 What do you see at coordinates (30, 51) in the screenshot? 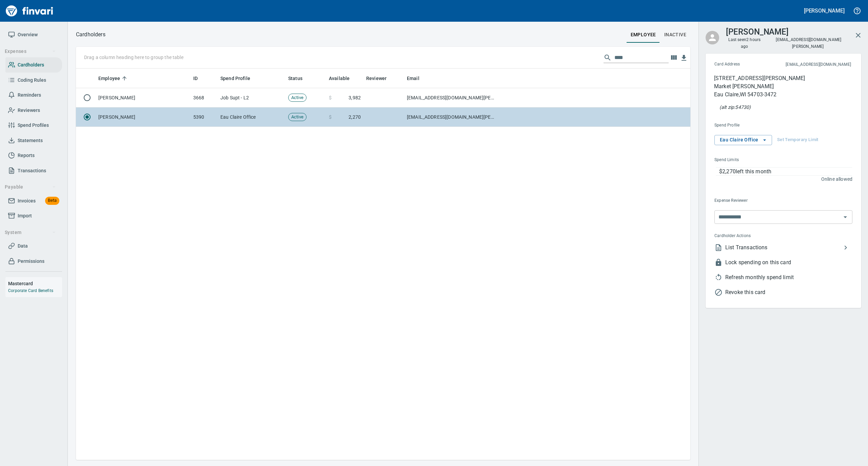
I see `span: Expenses` at bounding box center [30, 51].